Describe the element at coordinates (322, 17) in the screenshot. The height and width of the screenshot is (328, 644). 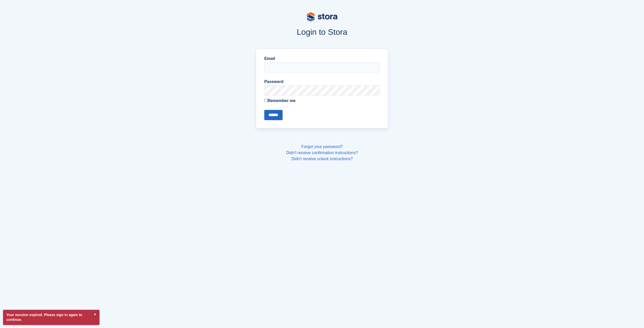
I see `img: stora-logo-53a41332b3708ae10de48c4981b4e9114cc0af31d8433b30ea865607fb682f29.svg` at that location.